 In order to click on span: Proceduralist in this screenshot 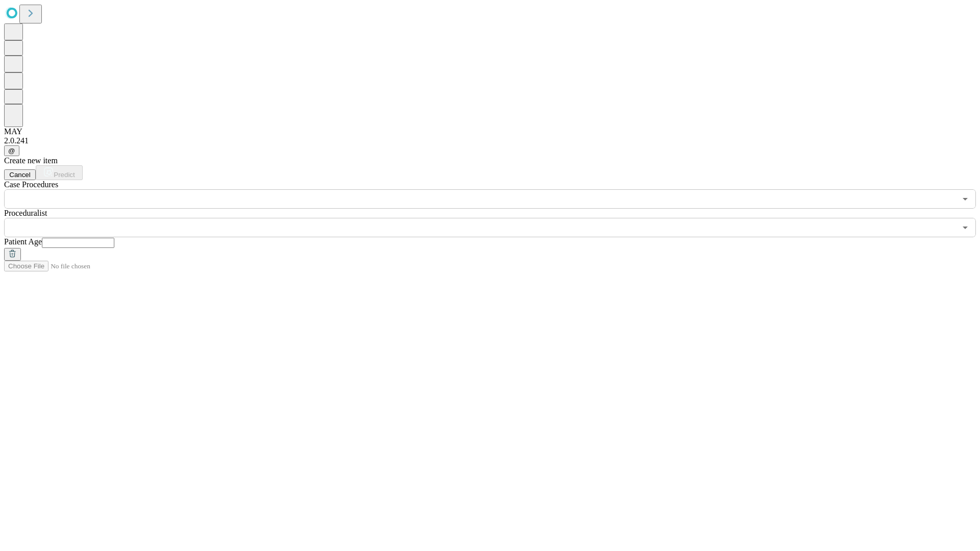, I will do `click(26, 213)`.